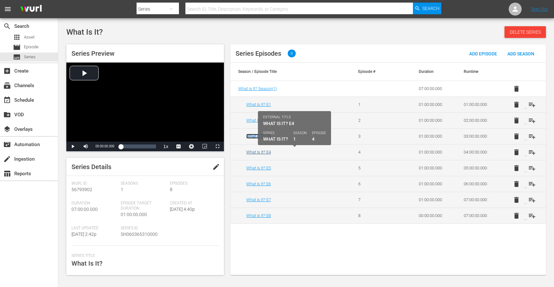  Describe the element at coordinates (166, 146) in the screenshot. I see `button: Playback Rate` at that location.